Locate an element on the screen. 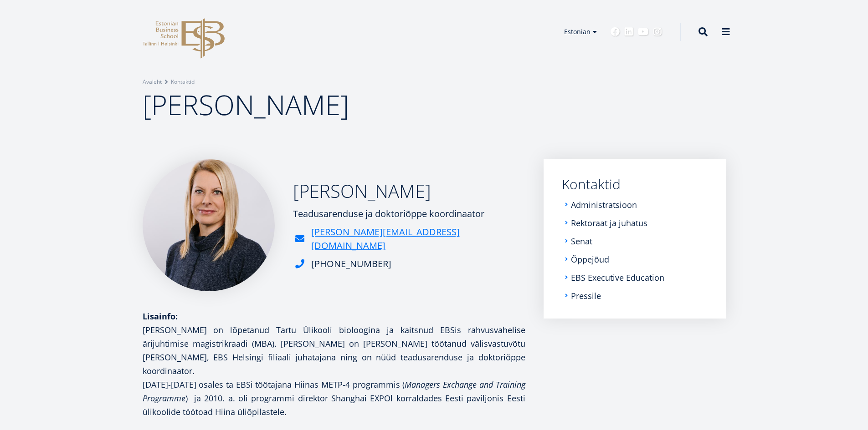 This screenshot has height=430, width=868. div: Lisainfo: is located at coordinates (334, 317).